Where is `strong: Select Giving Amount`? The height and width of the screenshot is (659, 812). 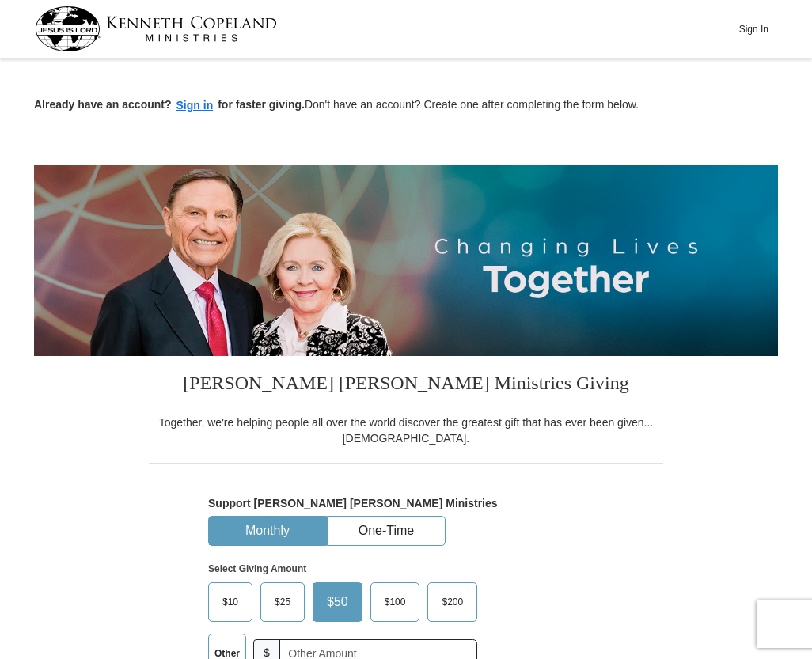 strong: Select Giving Amount is located at coordinates (257, 569).